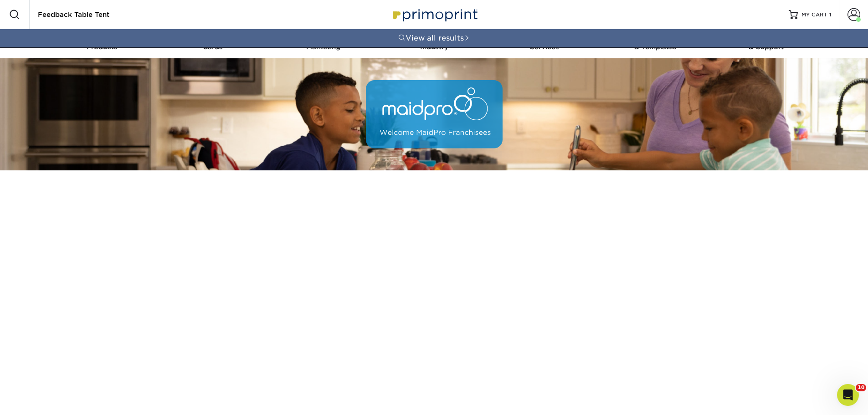  I want to click on span: MY CART, so click(814, 15).